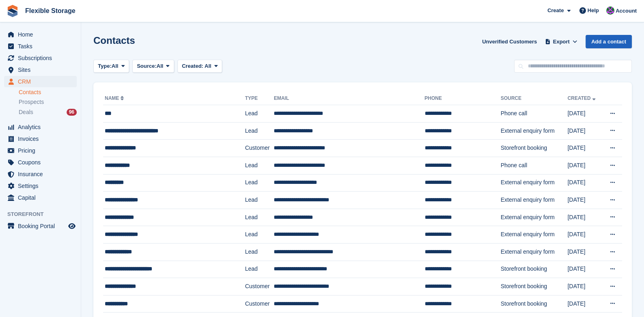 Image resolution: width=644 pixels, height=317 pixels. What do you see at coordinates (42, 70) in the screenshot?
I see `span: Sites` at bounding box center [42, 70].